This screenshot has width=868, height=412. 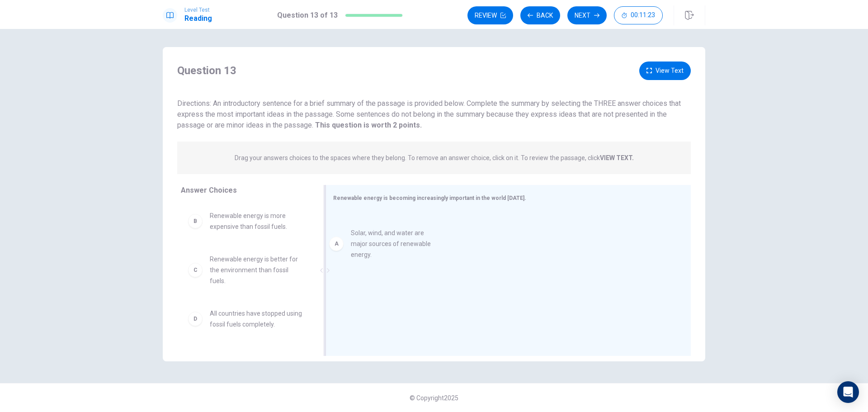 What do you see at coordinates (491, 15) in the screenshot?
I see `button: Review` at bounding box center [491, 15].